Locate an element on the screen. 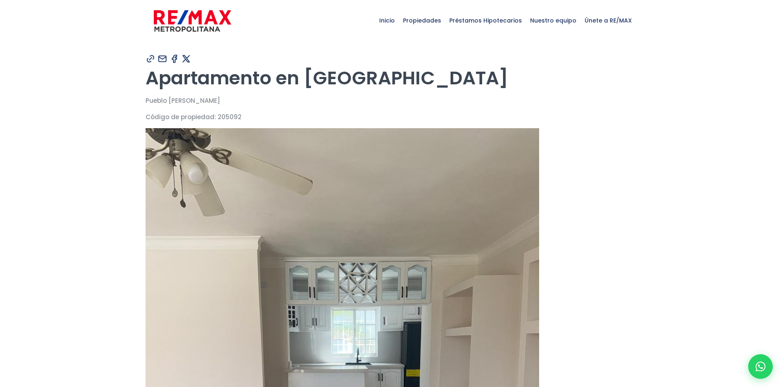 The width and height of the screenshot is (781, 387). span: Préstamos Hipotecarios is located at coordinates (485, 20).